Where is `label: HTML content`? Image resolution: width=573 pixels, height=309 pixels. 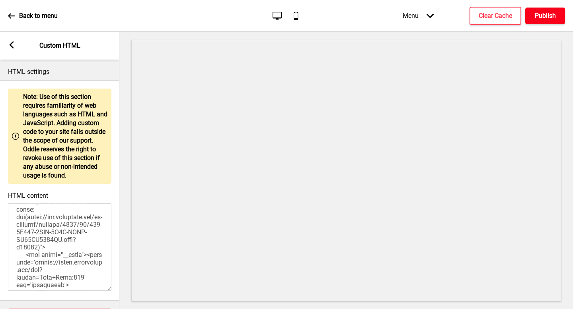
label: HTML content is located at coordinates (28, 196).